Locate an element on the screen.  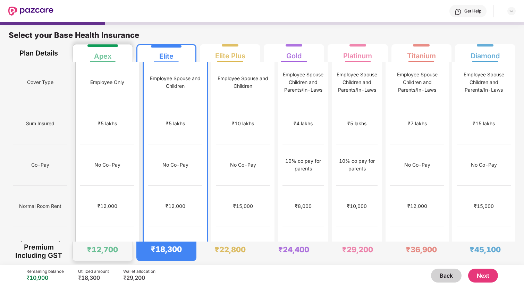
div: Titanium is located at coordinates (421, 53).